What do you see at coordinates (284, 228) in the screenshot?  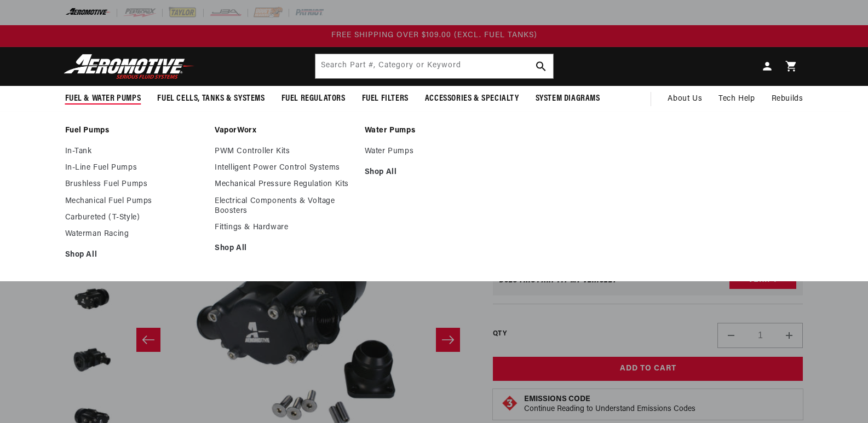 I see `a: Fittings & Hardware` at bounding box center [284, 228].